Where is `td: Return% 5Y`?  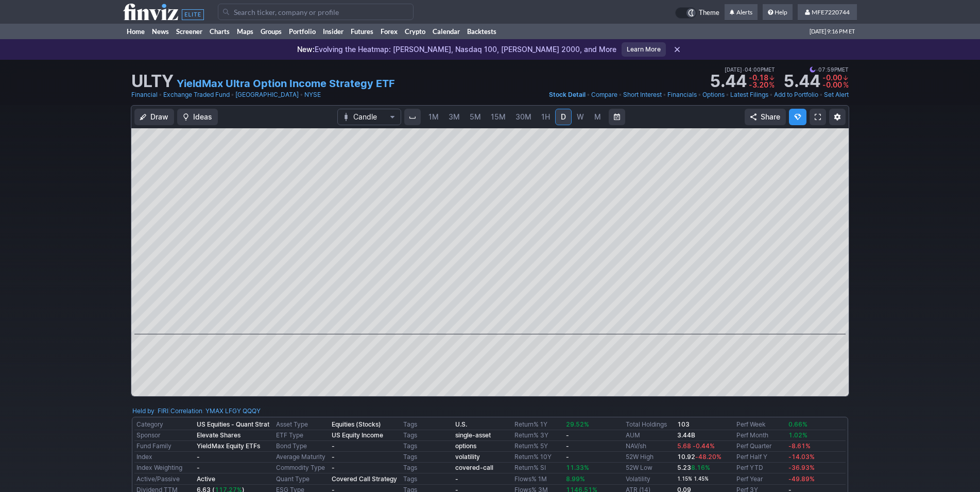 td: Return% 5Y is located at coordinates (538, 446).